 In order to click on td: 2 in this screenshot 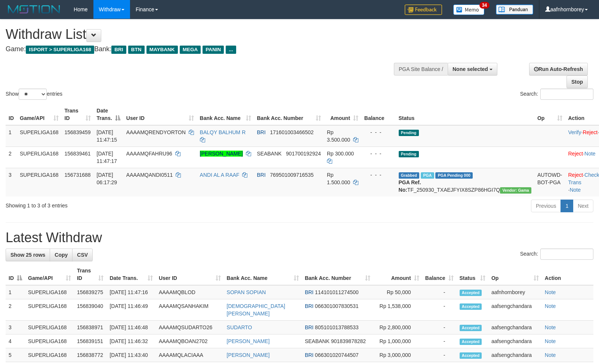, I will do `click(11, 157)`.